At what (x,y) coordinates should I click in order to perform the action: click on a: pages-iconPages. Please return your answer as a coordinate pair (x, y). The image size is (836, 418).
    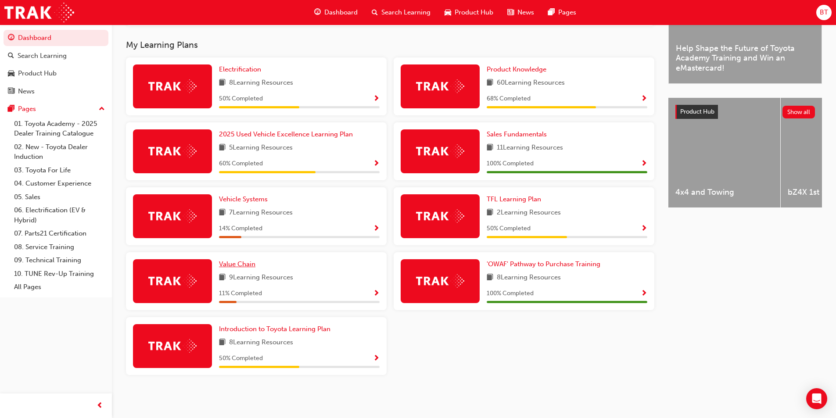
    Looking at the image, I should click on (562, 12).